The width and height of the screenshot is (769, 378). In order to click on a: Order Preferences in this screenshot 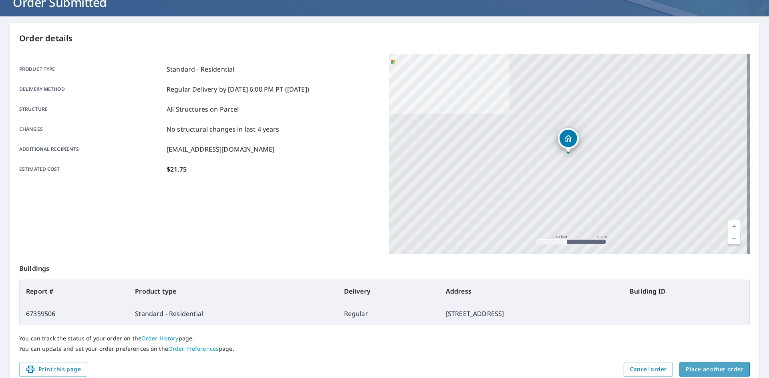, I will do `click(193, 349)`.